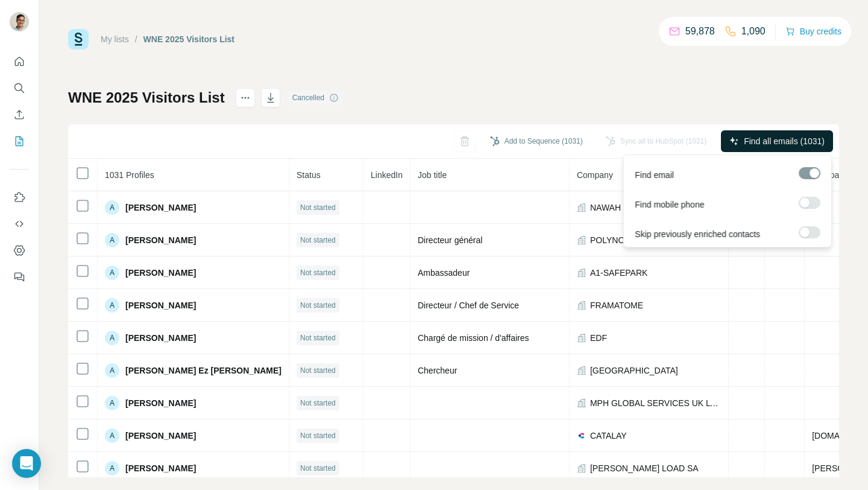 This screenshot has width=868, height=490. Describe the element at coordinates (605, 207) in the screenshot. I see `span: NAWAH` at that location.